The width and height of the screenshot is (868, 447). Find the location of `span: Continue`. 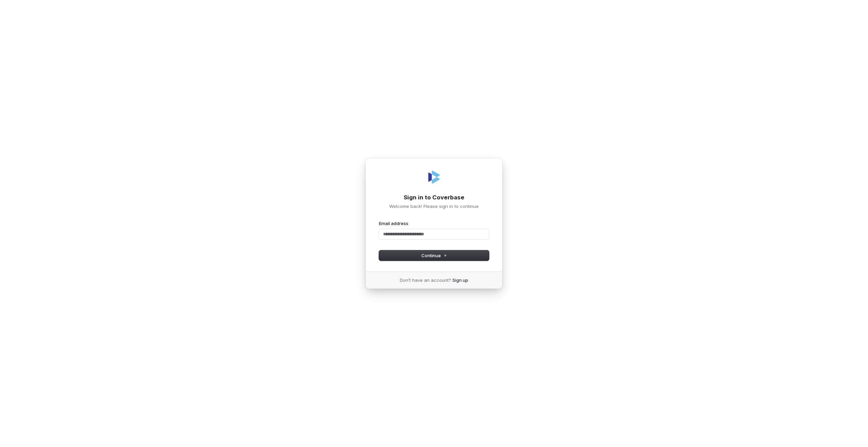

span: Continue is located at coordinates (434, 255).